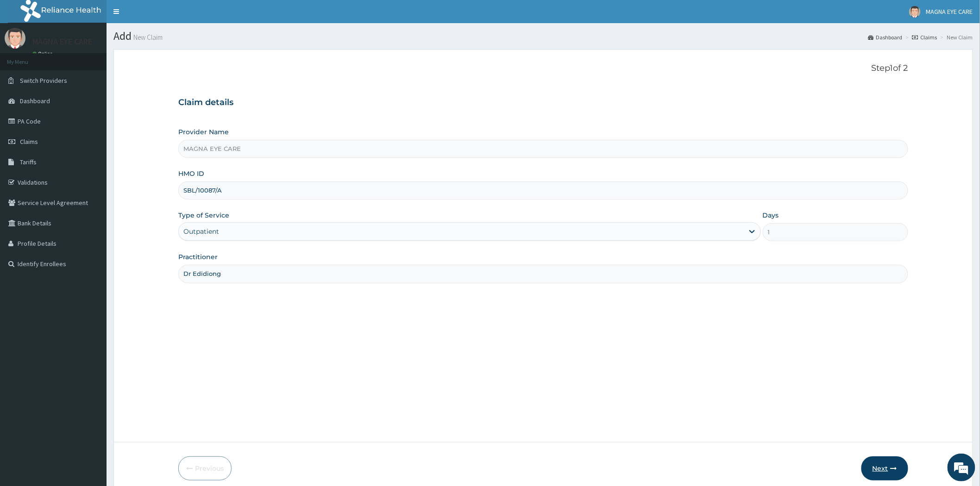 Image resolution: width=980 pixels, height=486 pixels. What do you see at coordinates (201, 231) in the screenshot?
I see `div: Outpatient` at bounding box center [201, 231].